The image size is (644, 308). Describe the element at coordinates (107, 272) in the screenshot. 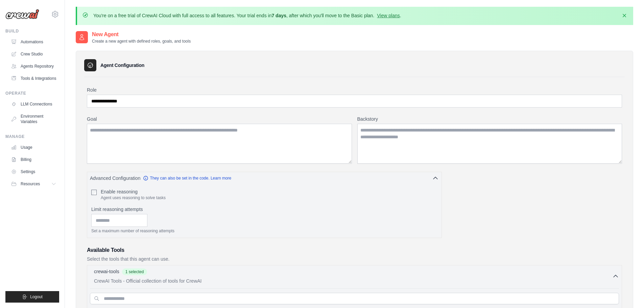

I see `p: crewai-tools` at that location.